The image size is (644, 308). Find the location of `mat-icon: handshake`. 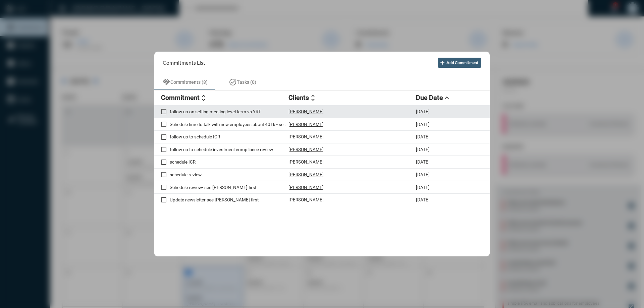

mat-icon: handshake is located at coordinates (167, 82).